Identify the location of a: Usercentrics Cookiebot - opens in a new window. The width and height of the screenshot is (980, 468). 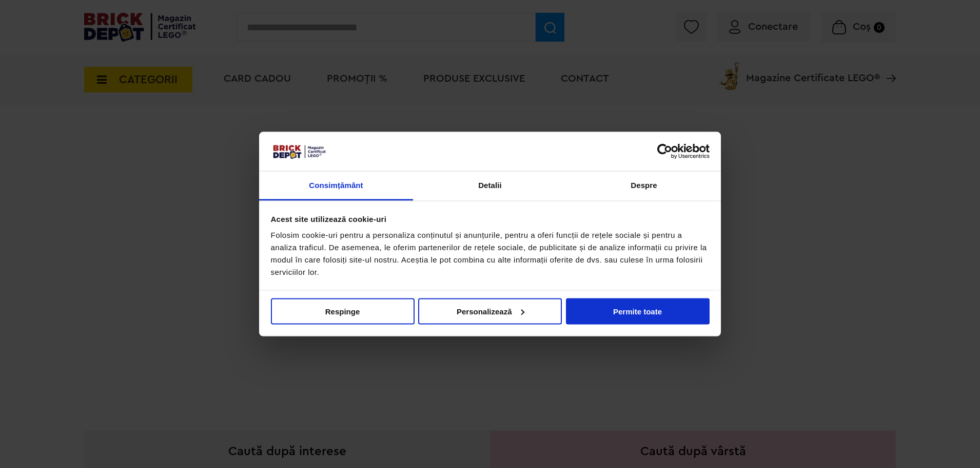
(664, 151).